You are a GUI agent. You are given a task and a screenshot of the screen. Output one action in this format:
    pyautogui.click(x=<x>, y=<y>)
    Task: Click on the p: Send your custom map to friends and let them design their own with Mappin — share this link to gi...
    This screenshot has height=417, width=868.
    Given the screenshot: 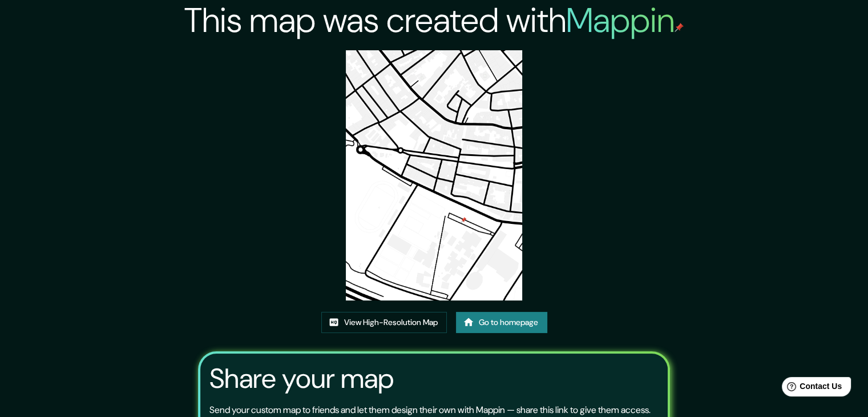 What is the action you would take?
    pyautogui.click(x=429, y=410)
    